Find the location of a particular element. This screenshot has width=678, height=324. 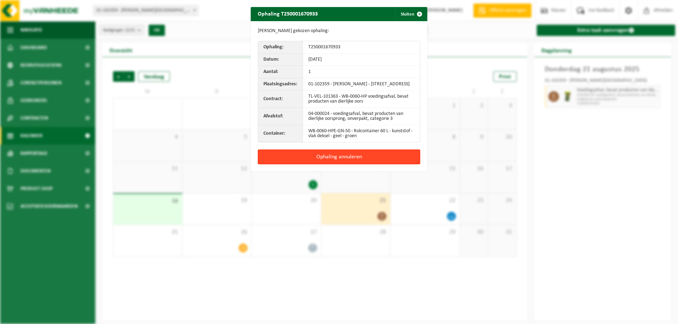

th: Datum: is located at coordinates (280, 60).